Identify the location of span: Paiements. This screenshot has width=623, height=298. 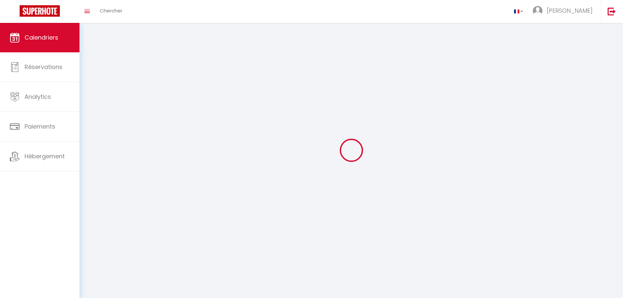
(40, 126).